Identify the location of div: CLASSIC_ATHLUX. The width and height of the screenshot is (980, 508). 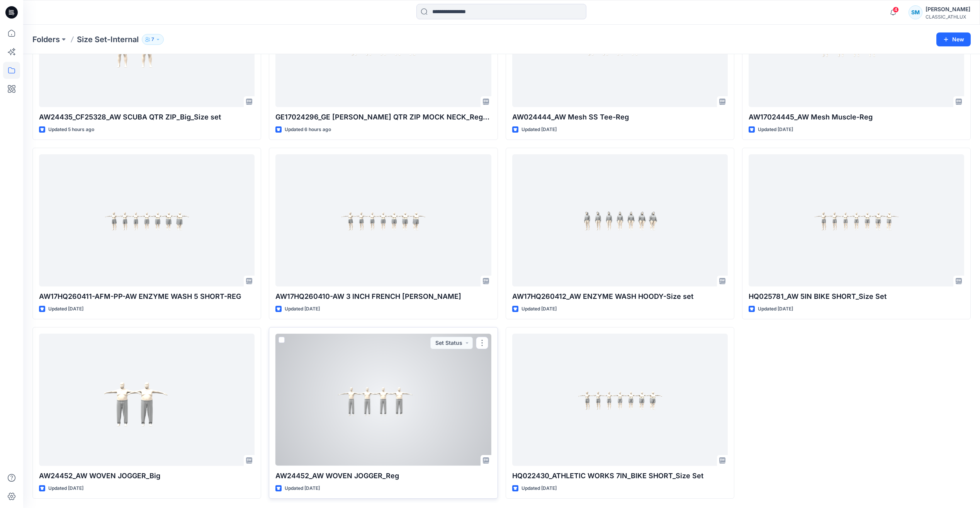
(948, 17).